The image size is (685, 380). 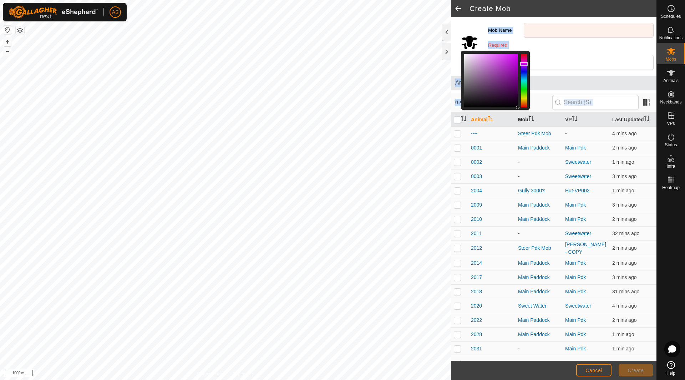 I want to click on span: 2028, so click(x=476, y=334).